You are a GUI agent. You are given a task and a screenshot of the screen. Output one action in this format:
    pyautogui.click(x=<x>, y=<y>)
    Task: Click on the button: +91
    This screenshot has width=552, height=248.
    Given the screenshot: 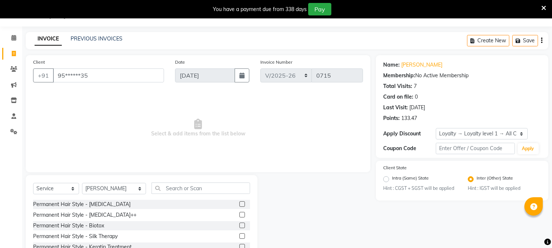 What is the action you would take?
    pyautogui.click(x=43, y=75)
    